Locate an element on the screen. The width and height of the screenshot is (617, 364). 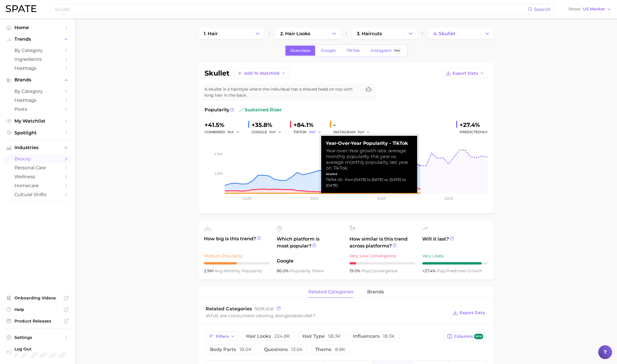
a: 1. hair is located at coordinates (225, 33).